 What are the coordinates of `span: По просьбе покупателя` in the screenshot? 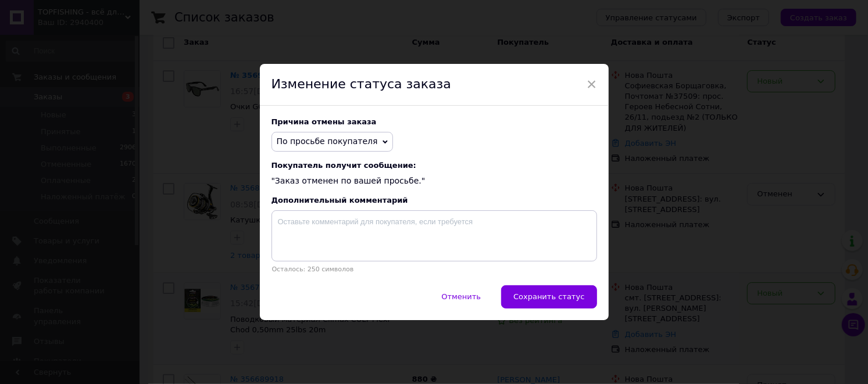 It's located at (328, 141).